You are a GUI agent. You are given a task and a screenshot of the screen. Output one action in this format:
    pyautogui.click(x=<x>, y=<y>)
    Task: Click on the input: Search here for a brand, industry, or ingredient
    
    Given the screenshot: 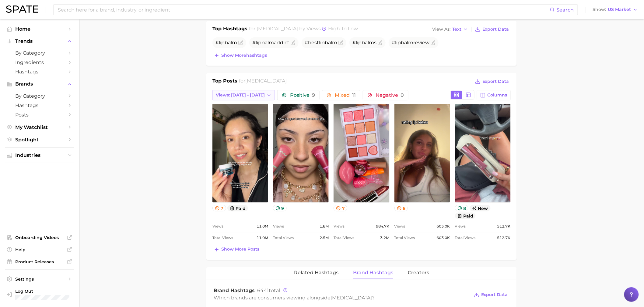 What is the action you would take?
    pyautogui.click(x=303, y=10)
    